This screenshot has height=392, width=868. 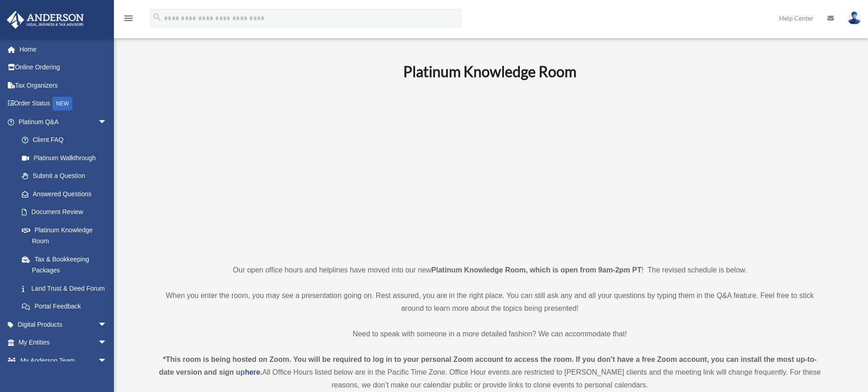 What do you see at coordinates (128, 20) in the screenshot?
I see `a: menu` at bounding box center [128, 20].